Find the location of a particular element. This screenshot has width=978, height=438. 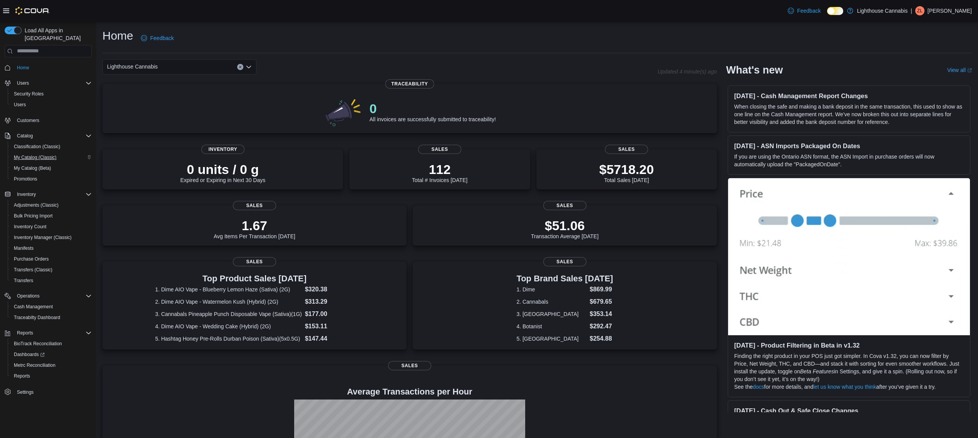

span: Customers is located at coordinates (53, 120).